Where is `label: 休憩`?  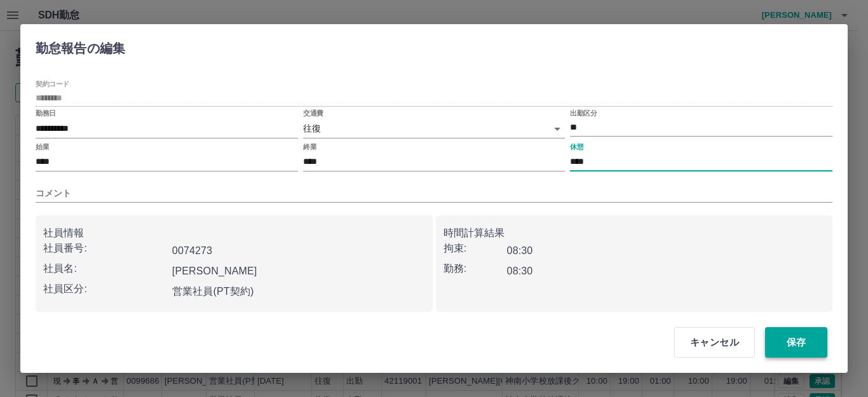 label: 休憩 is located at coordinates (577, 146).